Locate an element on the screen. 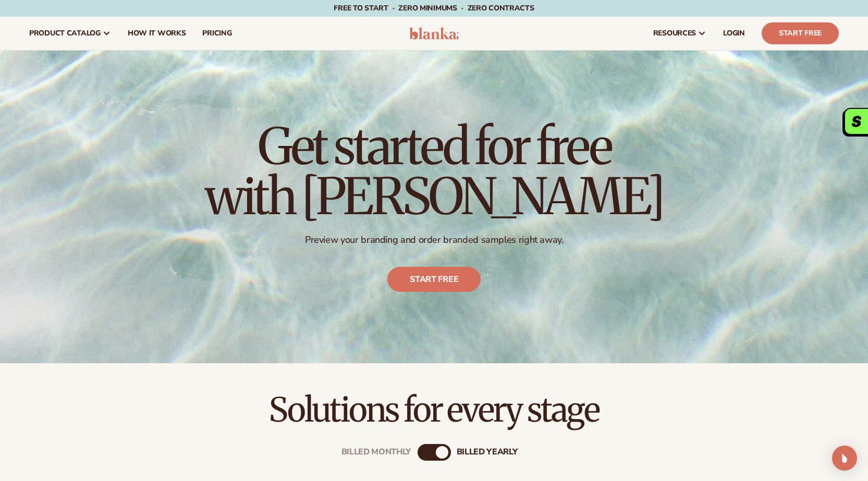 The height and width of the screenshot is (481, 868). a: Start Free is located at coordinates (800, 33).